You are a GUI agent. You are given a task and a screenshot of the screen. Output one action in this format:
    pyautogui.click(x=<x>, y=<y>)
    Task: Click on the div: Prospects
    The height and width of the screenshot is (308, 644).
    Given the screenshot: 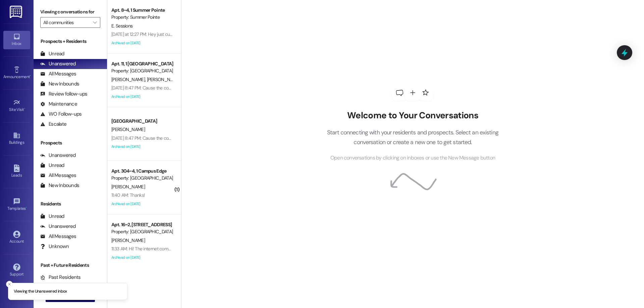 What is the action you would take?
    pyautogui.click(x=70, y=143)
    